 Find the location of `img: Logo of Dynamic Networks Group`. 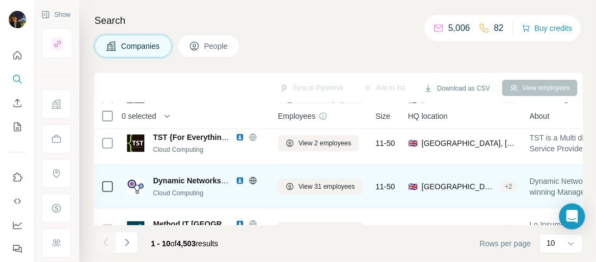

img: Logo of Dynamic Networks Group is located at coordinates (136, 187).